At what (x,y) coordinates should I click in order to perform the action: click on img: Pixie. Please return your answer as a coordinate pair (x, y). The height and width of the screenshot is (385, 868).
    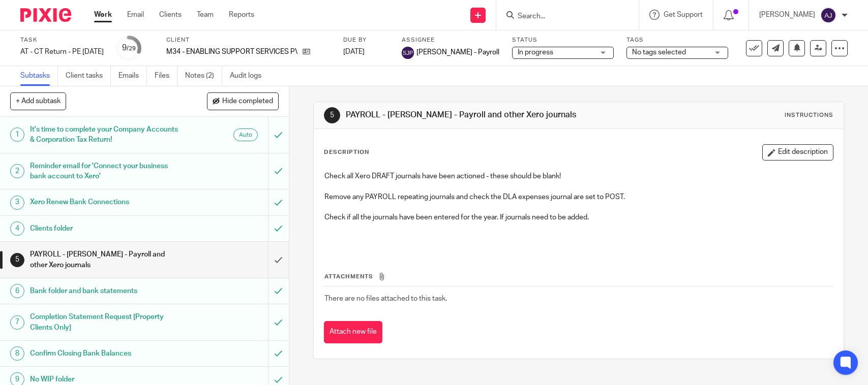
    Looking at the image, I should click on (46, 14).